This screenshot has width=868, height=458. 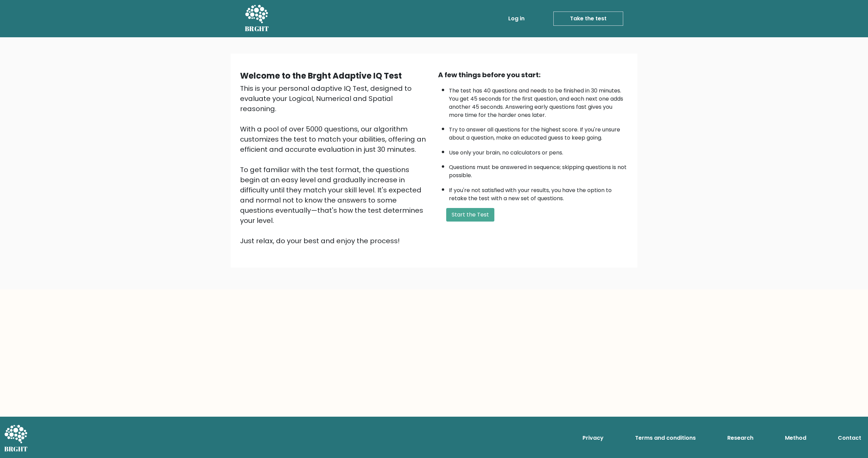 I want to click on li: Use only your brain, no calculators or pens., so click(x=538, y=151).